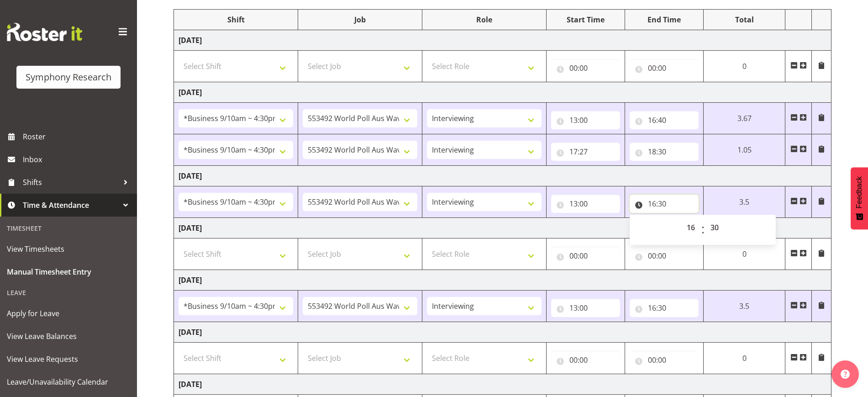 The image size is (868, 397). I want to click on span: Apply for Leave, so click(69, 313).